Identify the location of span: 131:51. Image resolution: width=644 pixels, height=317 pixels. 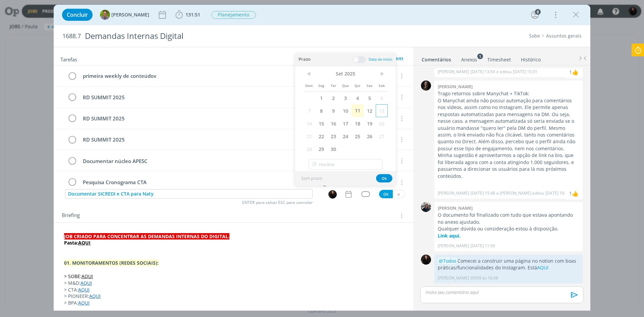
(193, 15).